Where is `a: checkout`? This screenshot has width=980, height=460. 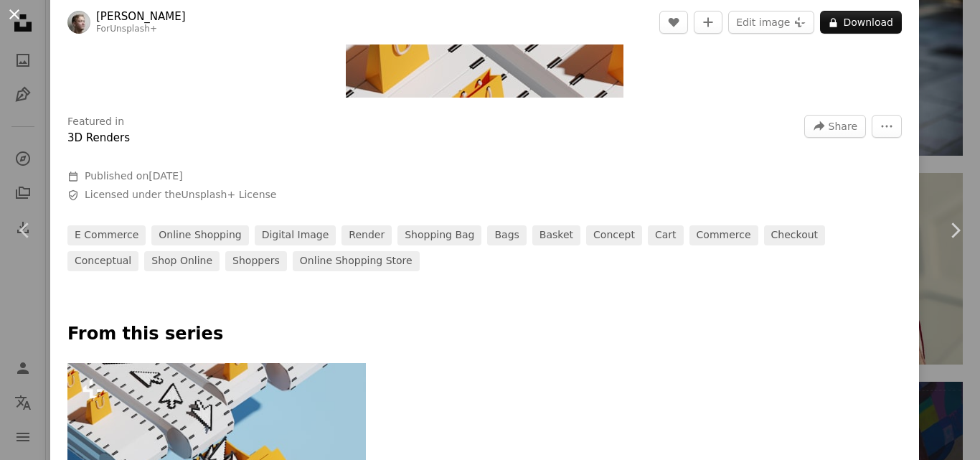 a: checkout is located at coordinates (795, 236).